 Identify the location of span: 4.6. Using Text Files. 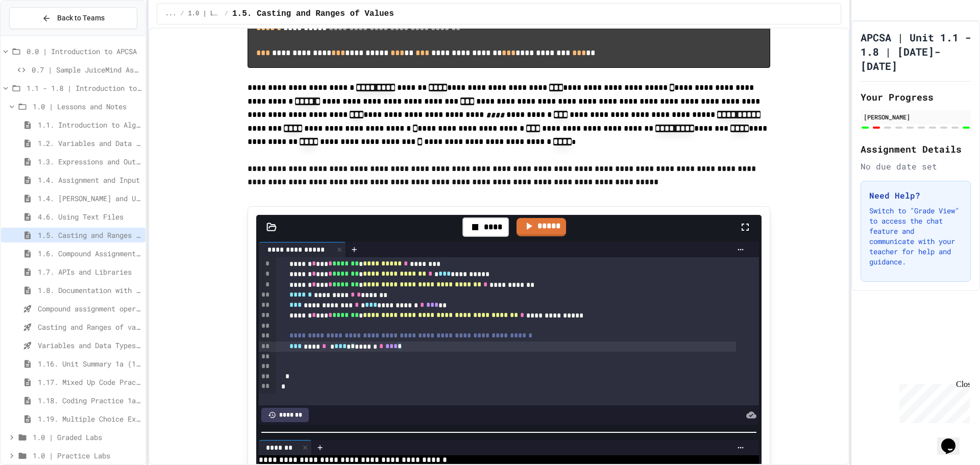
(89, 217).